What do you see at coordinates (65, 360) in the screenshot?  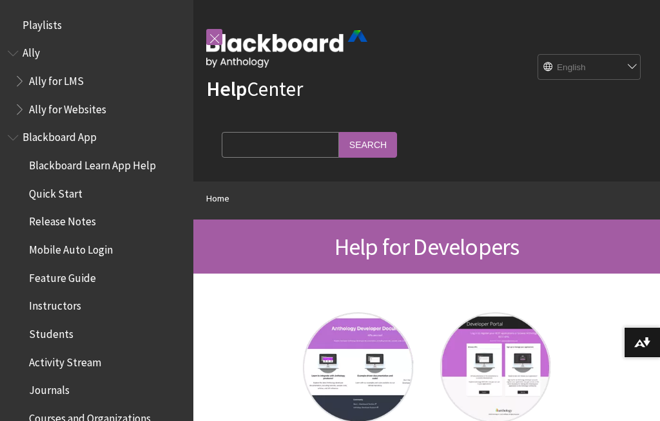 I see `span: Activity Stream` at bounding box center [65, 360].